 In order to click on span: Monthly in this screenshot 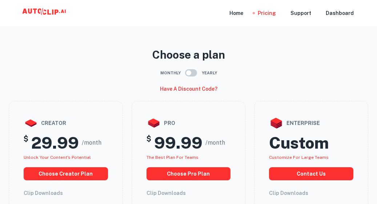, I will do `click(171, 73)`.